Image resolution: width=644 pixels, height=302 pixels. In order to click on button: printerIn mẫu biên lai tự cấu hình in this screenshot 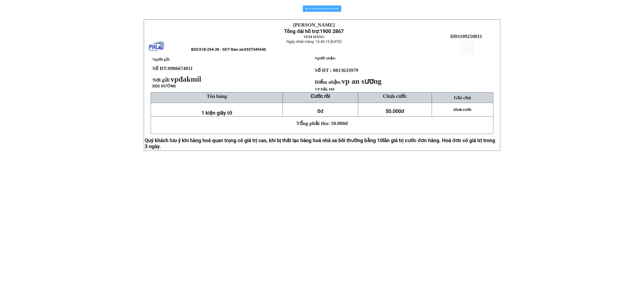, I will do `click(322, 9)`.